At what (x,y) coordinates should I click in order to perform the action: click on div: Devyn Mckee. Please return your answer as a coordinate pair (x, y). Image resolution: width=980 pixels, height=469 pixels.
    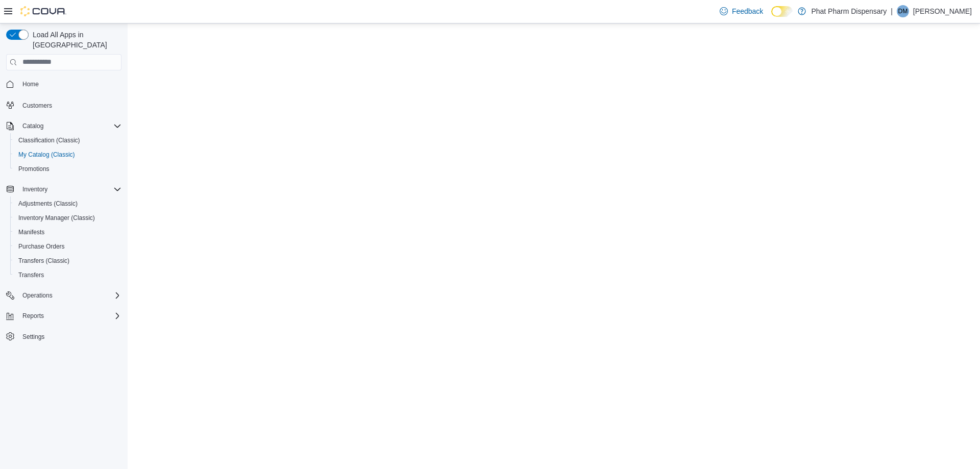
    Looking at the image, I should click on (903, 11).